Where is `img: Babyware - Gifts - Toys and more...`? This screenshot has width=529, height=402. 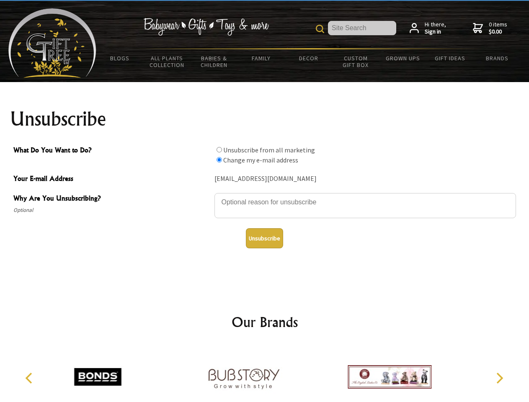
img: Babyware - Gifts - Toys and more... is located at coordinates (52, 43).